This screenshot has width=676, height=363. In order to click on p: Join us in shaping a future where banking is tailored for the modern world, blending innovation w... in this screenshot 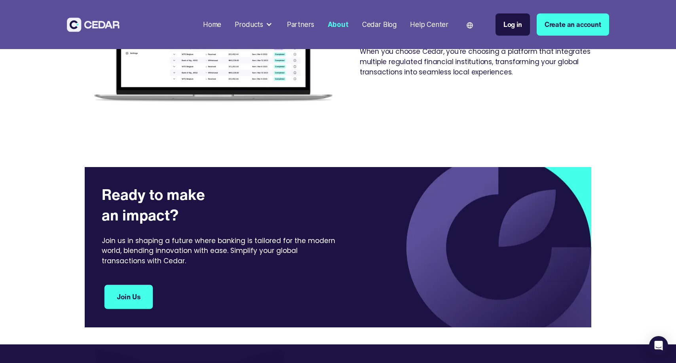, I will do `click(220, 251)`.